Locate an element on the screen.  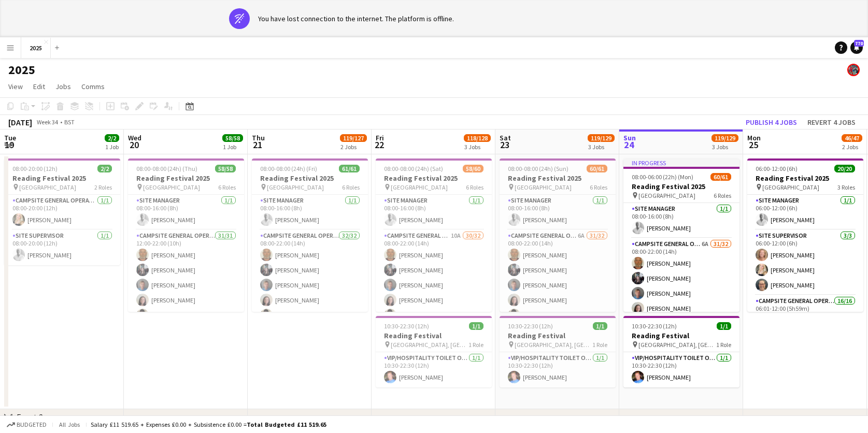
span: All jobs is located at coordinates (70, 425).